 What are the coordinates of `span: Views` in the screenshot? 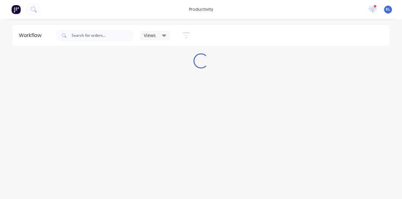 It's located at (150, 35).